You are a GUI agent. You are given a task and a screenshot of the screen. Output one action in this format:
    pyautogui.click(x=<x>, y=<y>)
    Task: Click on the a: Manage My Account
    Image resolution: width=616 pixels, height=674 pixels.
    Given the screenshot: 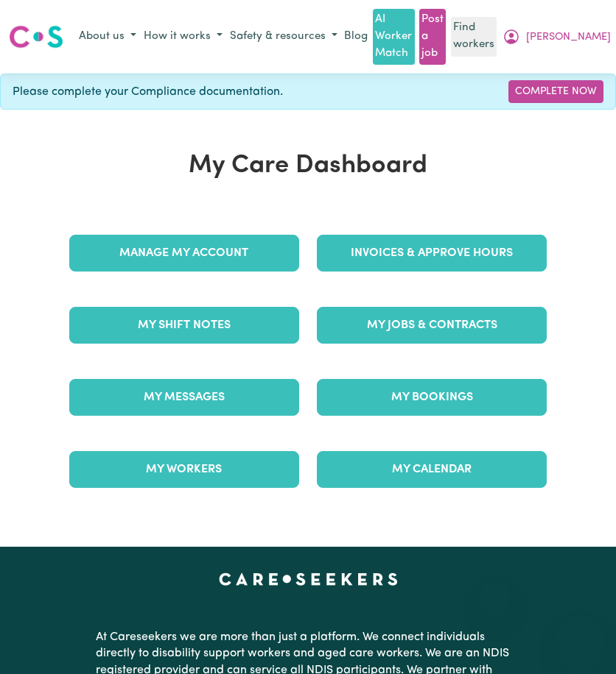 What is the action you would take?
    pyautogui.click(x=184, y=253)
    